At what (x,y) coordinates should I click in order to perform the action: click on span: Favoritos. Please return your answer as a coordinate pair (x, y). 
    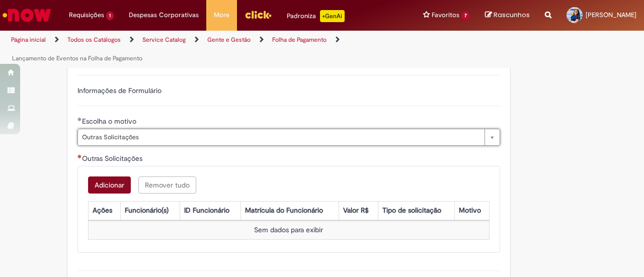
    Looking at the image, I should click on (445, 15).